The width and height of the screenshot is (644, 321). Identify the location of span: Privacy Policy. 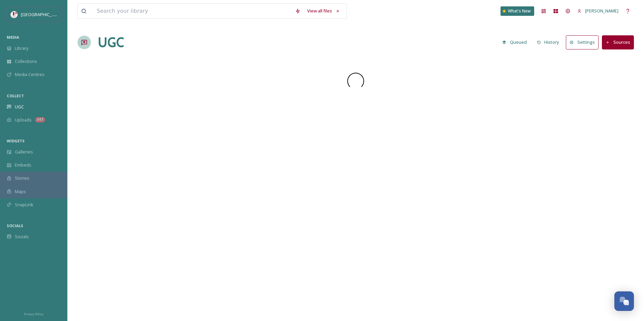
(34, 314).